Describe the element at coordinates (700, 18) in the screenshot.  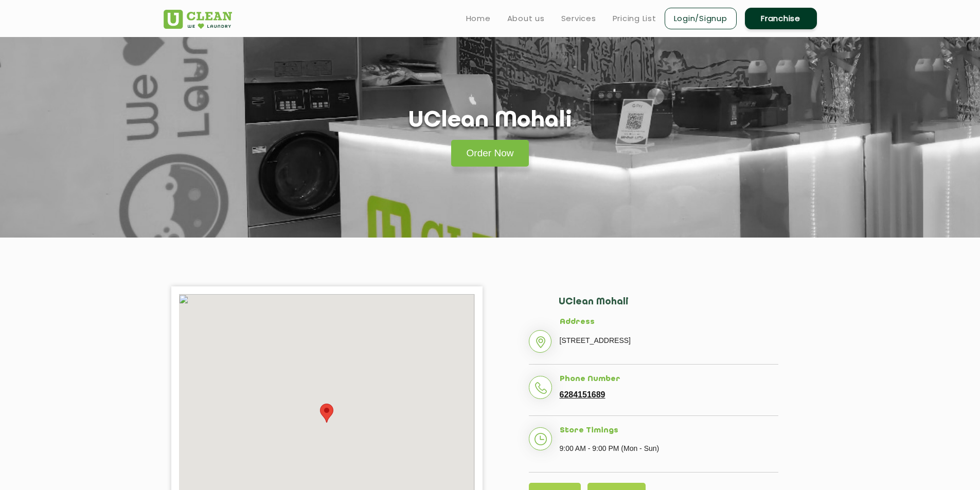
I see `a: Login/Signup` at that location.